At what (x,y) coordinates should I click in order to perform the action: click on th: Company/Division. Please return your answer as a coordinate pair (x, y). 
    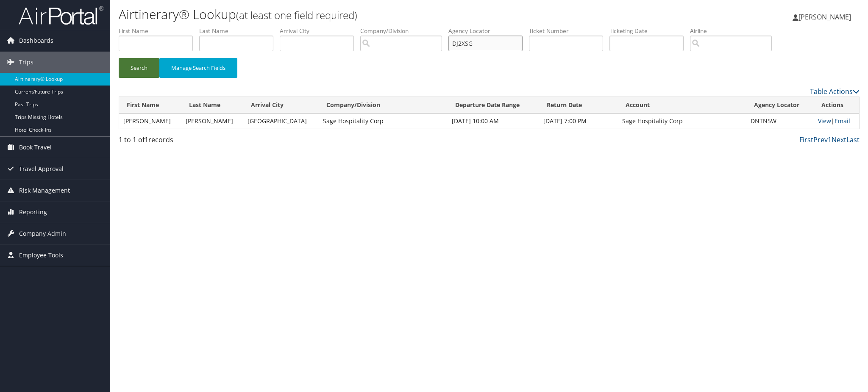
    Looking at the image, I should click on (383, 105).